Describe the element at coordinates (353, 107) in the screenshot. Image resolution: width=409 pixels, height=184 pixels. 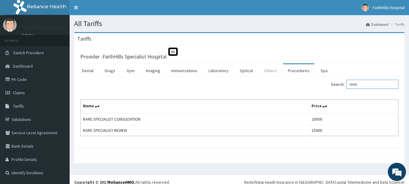
I see `th: Price` at that location.